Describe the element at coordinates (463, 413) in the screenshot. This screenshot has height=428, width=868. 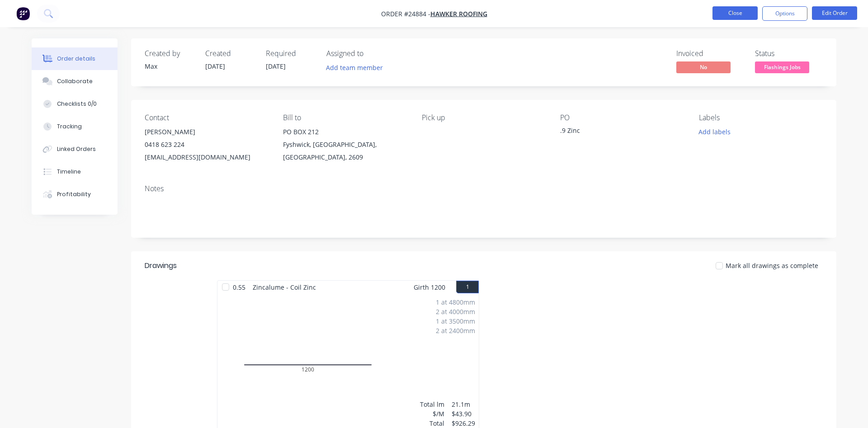
I see `div: $43.90` at that location.